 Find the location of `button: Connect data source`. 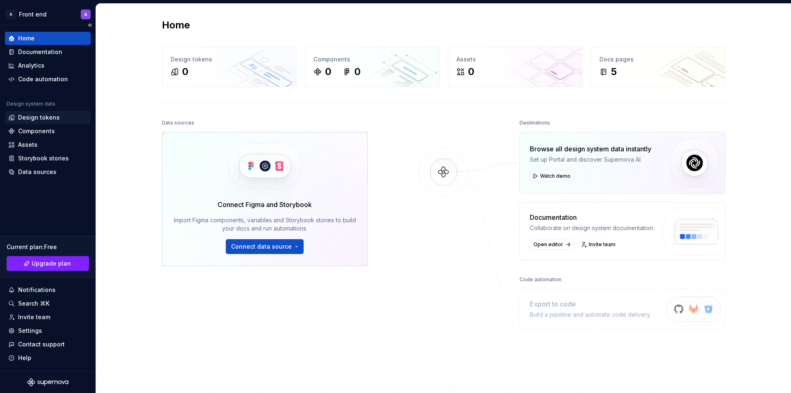

button: Connect data source is located at coordinates (265, 246).